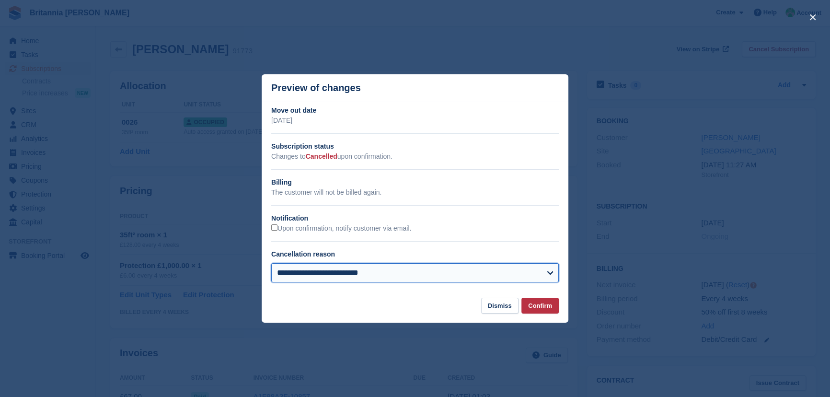 The width and height of the screenshot is (830, 397). Describe the element at coordinates (316, 88) in the screenshot. I see `p: Preview of changes` at that location.